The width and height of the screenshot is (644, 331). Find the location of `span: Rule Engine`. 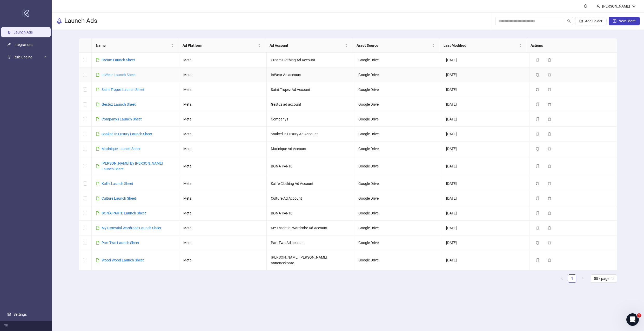

span: Rule Engine is located at coordinates (28, 57).